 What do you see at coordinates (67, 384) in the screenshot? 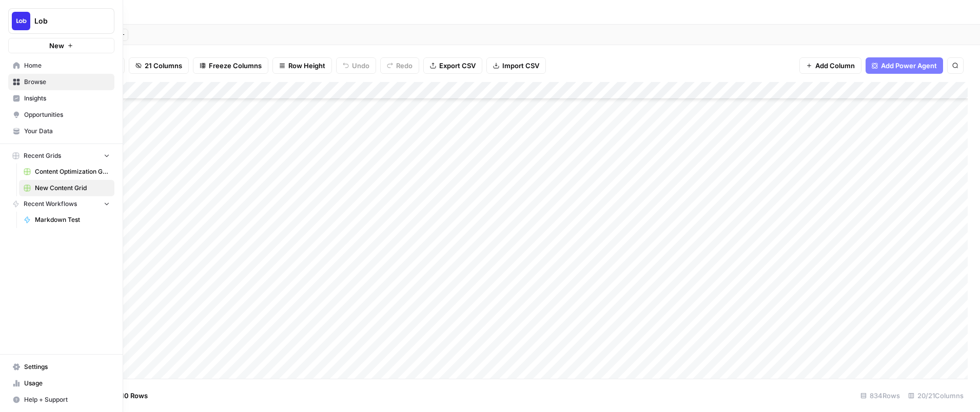
I see `span: Usage` at bounding box center [67, 384].